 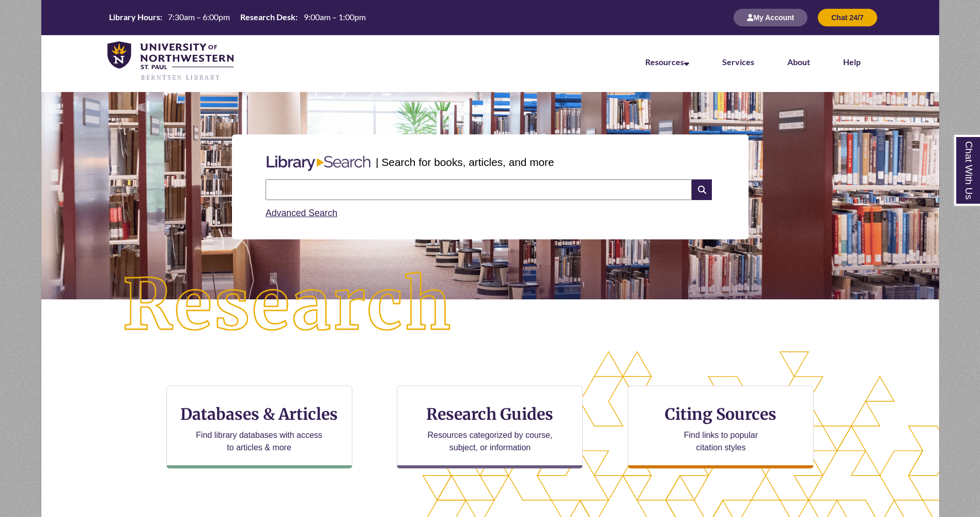 What do you see at coordinates (302, 213) in the screenshot?
I see `a: Advanced Search` at bounding box center [302, 213].